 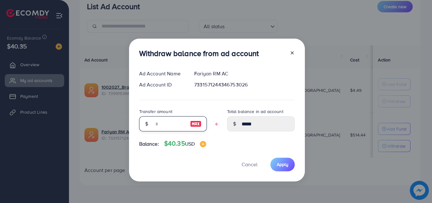 What do you see at coordinates (162, 84) in the screenshot?
I see `div: Ad Account ID` at bounding box center [162, 84].